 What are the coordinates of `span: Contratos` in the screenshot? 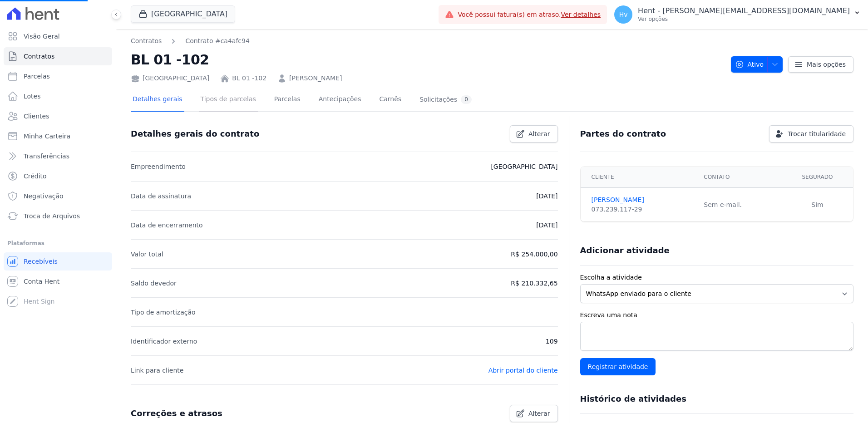 It's located at (39, 56).